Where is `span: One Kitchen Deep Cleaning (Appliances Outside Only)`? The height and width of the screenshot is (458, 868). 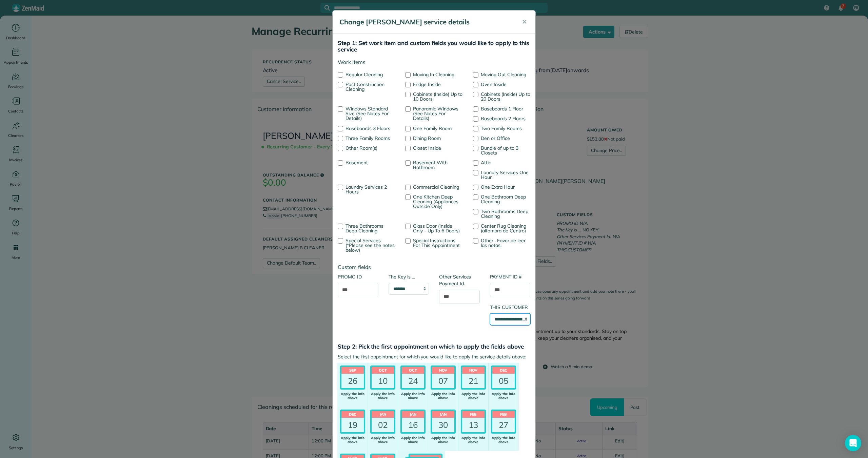 span: One Kitchen Deep Cleaning (Appliances Outside Only) is located at coordinates (436, 201).